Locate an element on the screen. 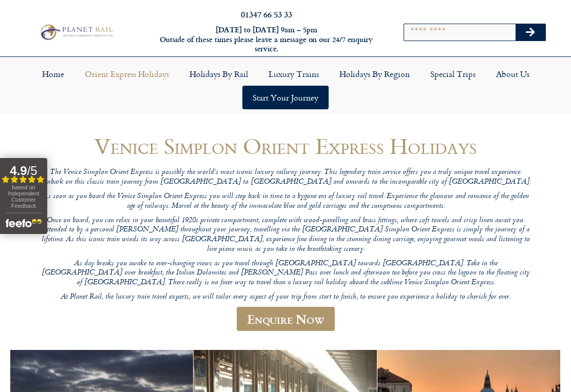  a: Home is located at coordinates (53, 74).